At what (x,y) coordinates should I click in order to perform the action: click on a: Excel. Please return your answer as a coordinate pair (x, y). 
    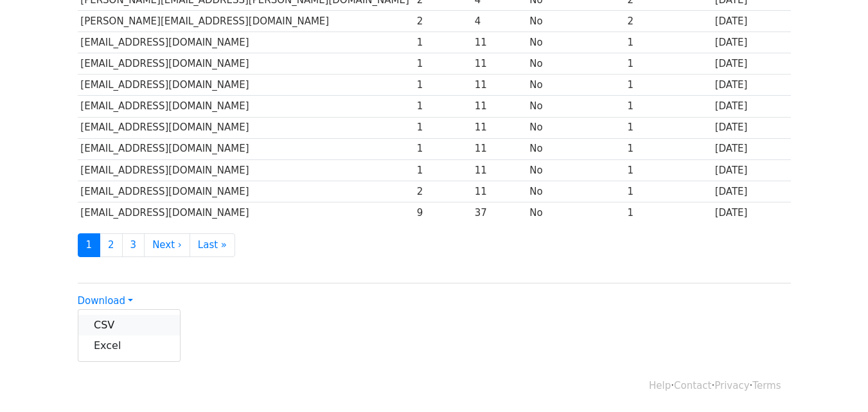
    Looking at the image, I should click on (129, 346).